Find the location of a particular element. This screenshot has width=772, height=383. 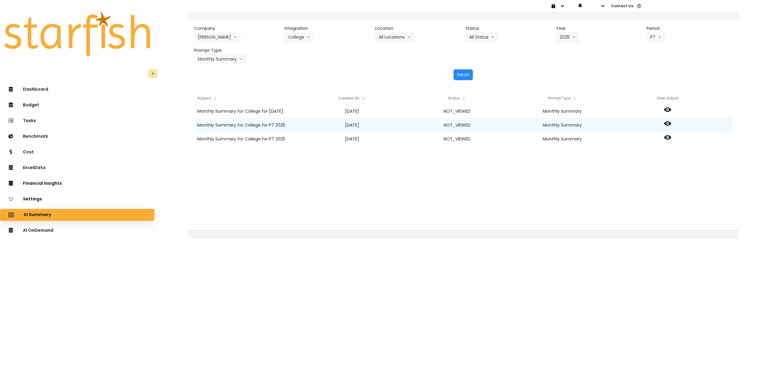

header: Period is located at coordinates (689, 28).